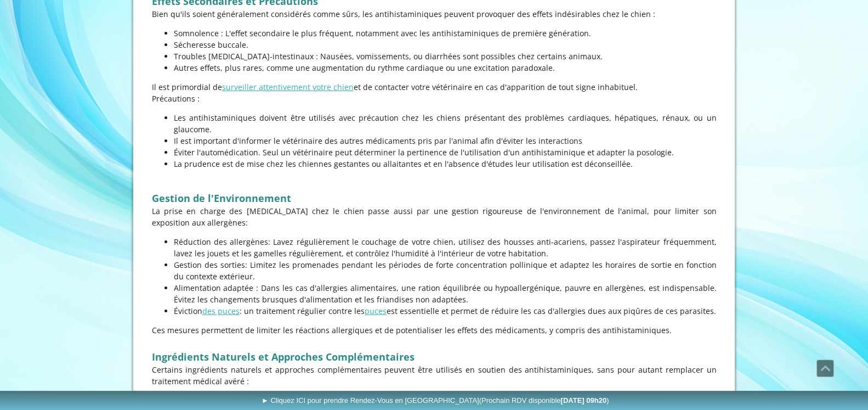  What do you see at coordinates (435, 375) in the screenshot?
I see `p: Certains ingrédients naturels et approches complémentaires peuvent être utilisés en soutien des a...` at bounding box center [435, 375].